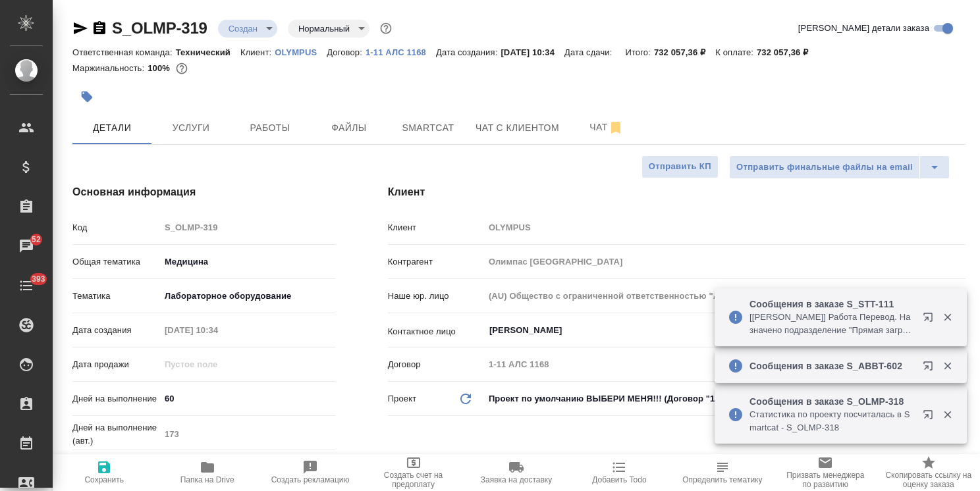 This screenshot has height=491, width=980. Describe the element at coordinates (516, 473) in the screenshot. I see `button: Заявка на доставку` at that location.